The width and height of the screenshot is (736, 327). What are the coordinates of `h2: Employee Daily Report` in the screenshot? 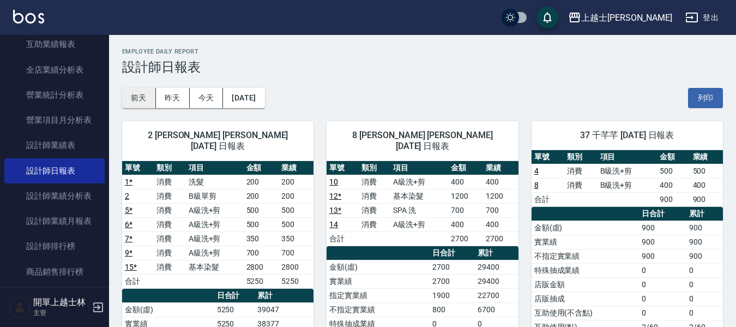 It's located at (422, 51).